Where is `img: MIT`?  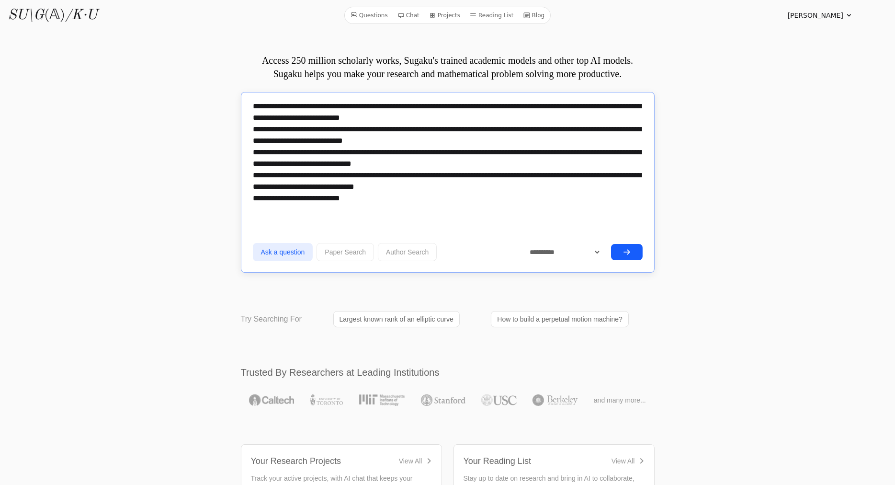
img: MIT is located at coordinates (382, 400).